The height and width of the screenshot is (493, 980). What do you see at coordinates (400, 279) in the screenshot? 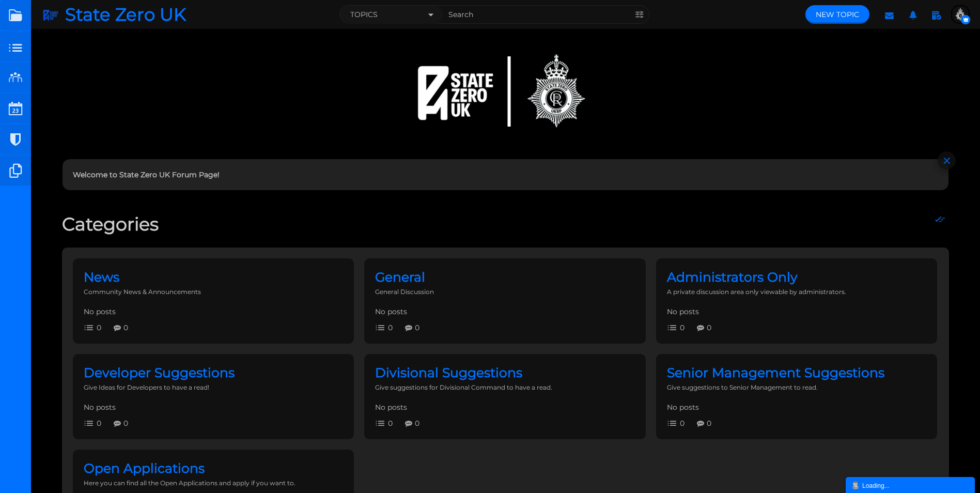
I see `a: General` at bounding box center [400, 279].